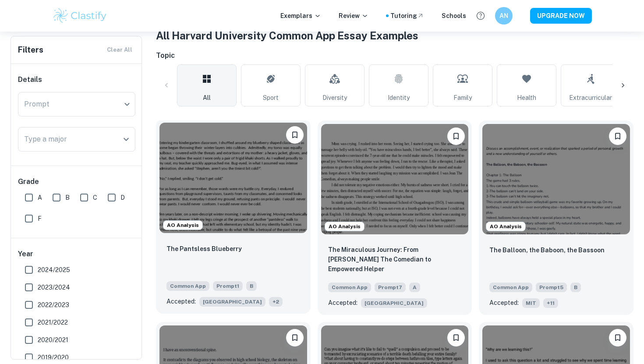 The image size is (644, 364). I want to click on p: The Balloon, the Baboon, the Bassoon, so click(546, 250).